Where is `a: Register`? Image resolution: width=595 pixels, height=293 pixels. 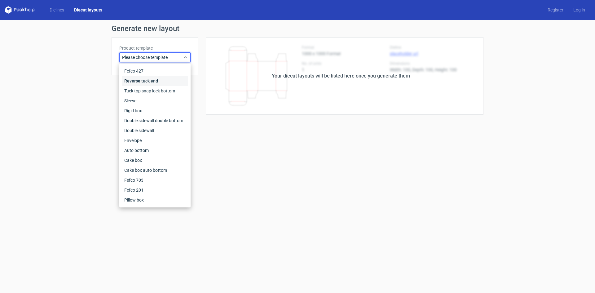
a: Register is located at coordinates (556, 10).